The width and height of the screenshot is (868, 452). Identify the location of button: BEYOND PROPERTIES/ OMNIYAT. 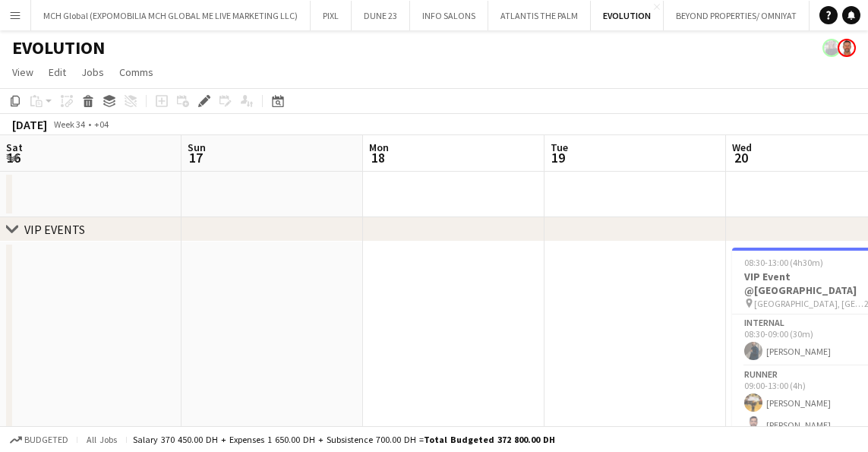
(736, 15).